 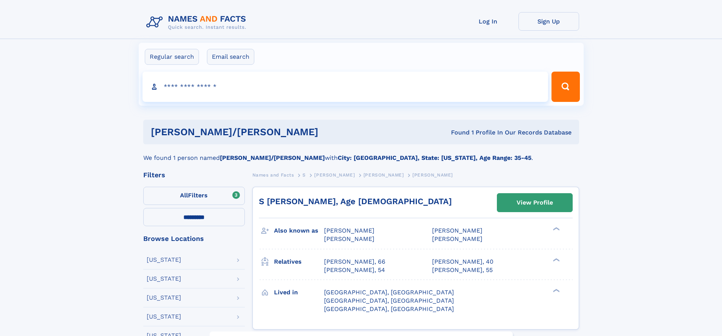 I want to click on h3: Lived in, so click(x=299, y=293).